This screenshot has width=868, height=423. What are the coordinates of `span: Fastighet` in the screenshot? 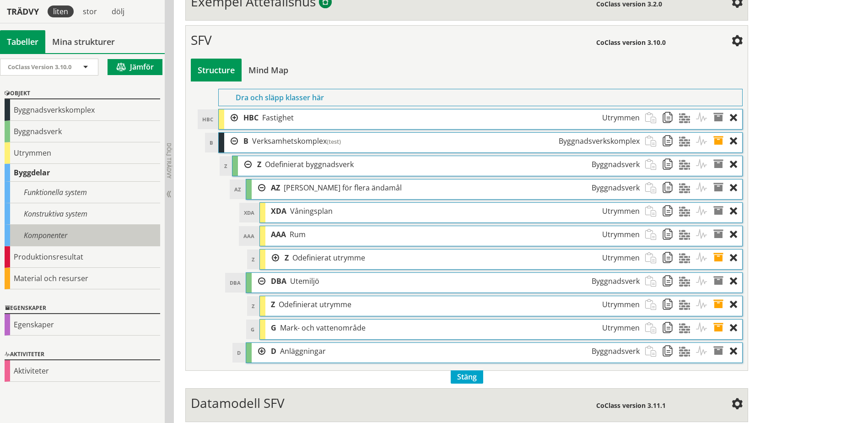 It's located at (278, 118).